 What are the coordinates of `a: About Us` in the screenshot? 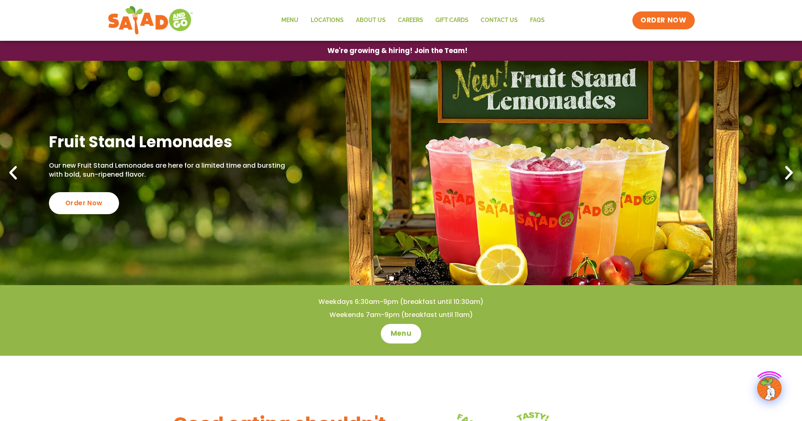 It's located at (371, 20).